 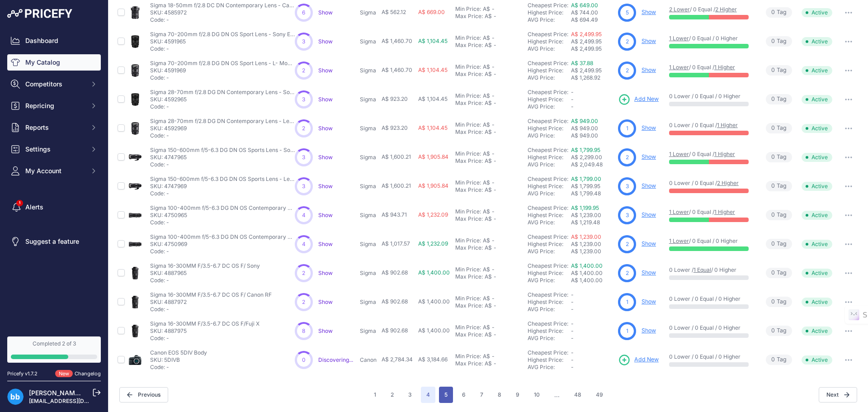 I want to click on a: Dashboard, so click(x=54, y=41).